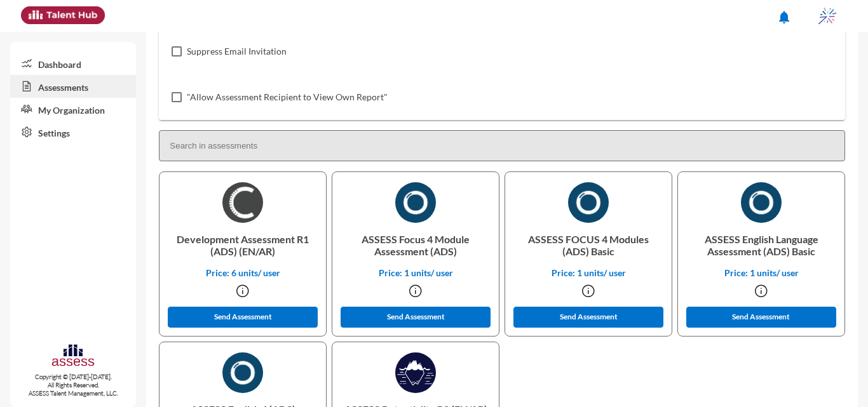 The height and width of the screenshot is (407, 868). What do you see at coordinates (73, 87) in the screenshot?
I see `a: Assessments` at bounding box center [73, 87].